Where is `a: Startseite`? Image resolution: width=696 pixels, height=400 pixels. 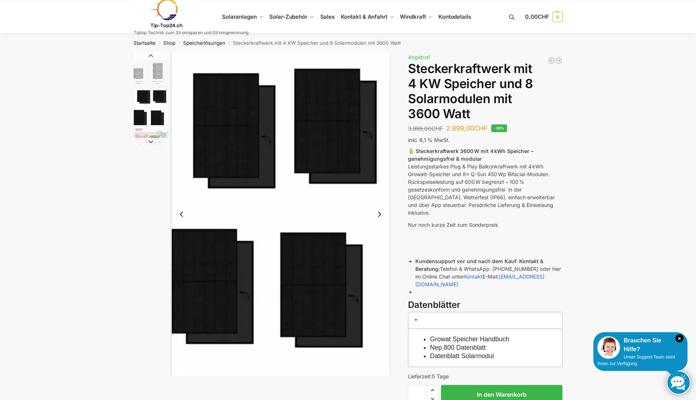 a: Startseite is located at coordinates (145, 43).